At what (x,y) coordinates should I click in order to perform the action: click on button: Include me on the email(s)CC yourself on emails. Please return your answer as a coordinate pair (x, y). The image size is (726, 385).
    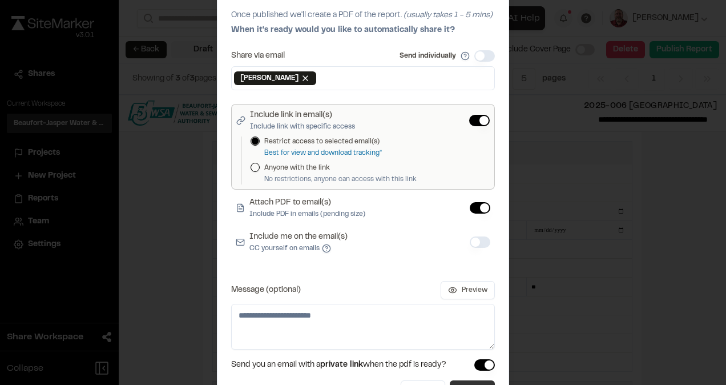
    Looking at the image, I should click on (326, 248).